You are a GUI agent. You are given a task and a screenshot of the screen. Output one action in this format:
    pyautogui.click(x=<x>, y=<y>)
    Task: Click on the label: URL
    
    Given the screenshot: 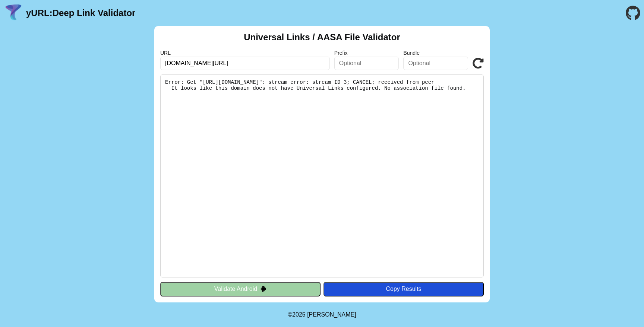 What is the action you would take?
    pyautogui.click(x=245, y=53)
    